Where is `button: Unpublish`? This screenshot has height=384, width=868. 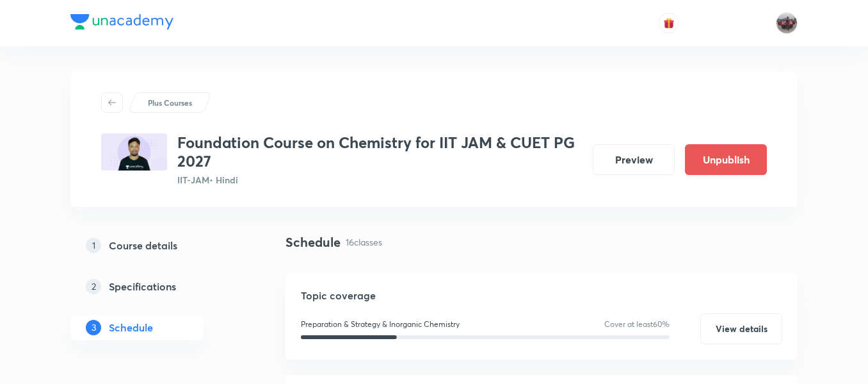 button: Unpublish is located at coordinates (726, 160).